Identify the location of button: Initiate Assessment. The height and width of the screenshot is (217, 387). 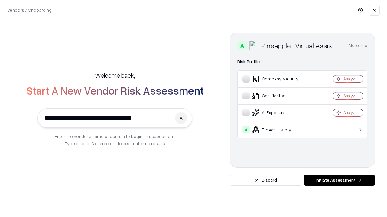
(339, 181).